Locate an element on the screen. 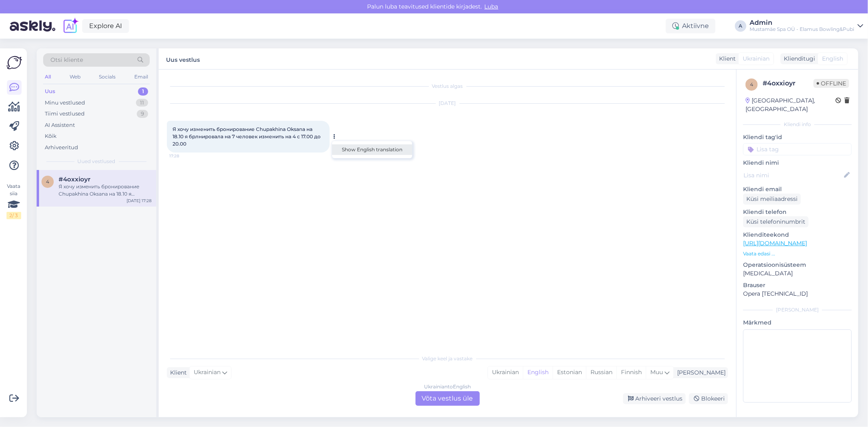 The height and width of the screenshot is (427, 868). div: Socials is located at coordinates (107, 77).